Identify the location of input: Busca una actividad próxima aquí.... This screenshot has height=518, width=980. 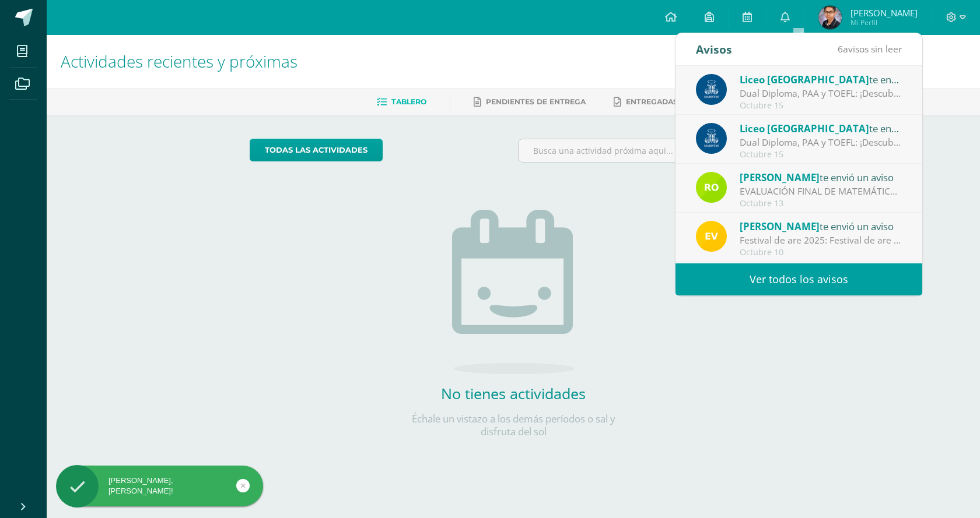
(648, 150).